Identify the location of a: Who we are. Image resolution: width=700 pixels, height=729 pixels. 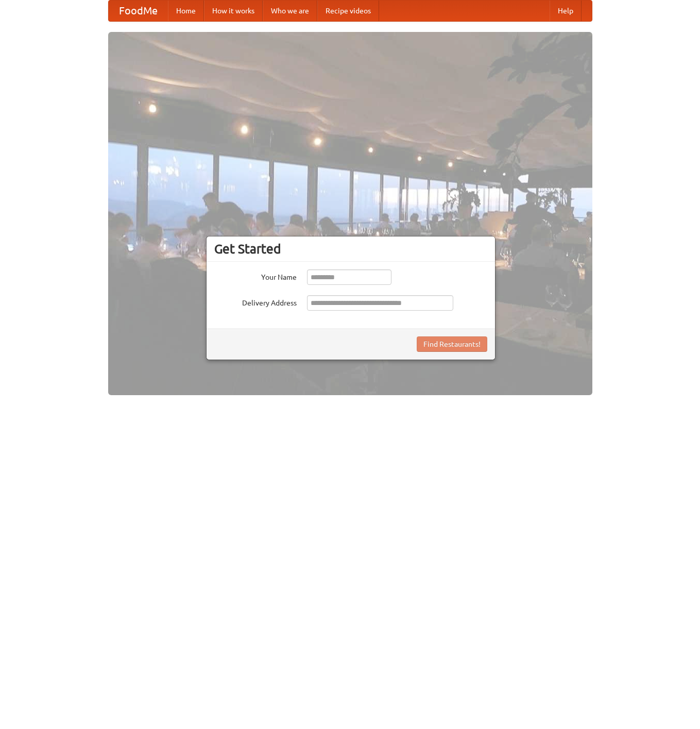
(290, 10).